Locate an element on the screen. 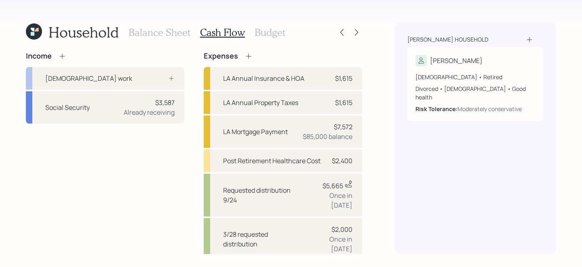  h4: Income is located at coordinates (39, 56).